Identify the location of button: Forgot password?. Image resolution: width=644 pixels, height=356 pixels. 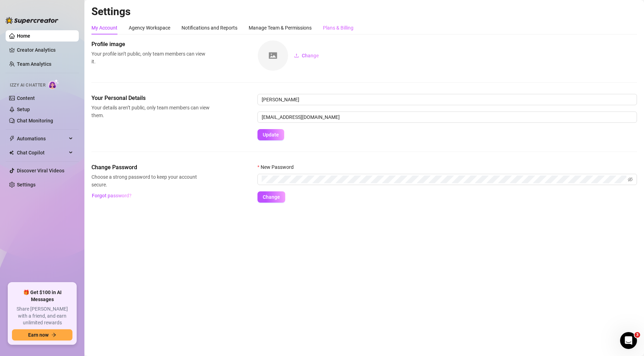
(112, 196).